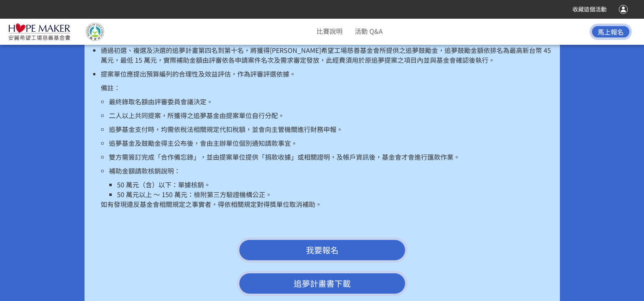 This screenshot has width=644, height=301. What do you see at coordinates (322, 249) in the screenshot?
I see `span: 我要報名` at bounding box center [322, 249].